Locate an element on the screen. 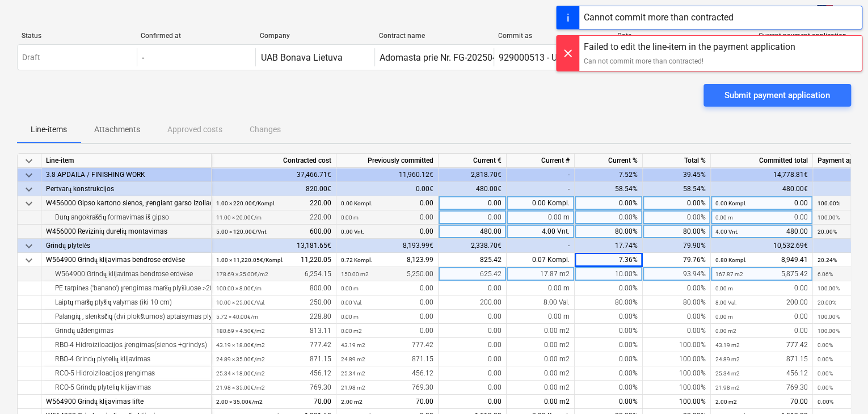 The height and width of the screenshot is (414, 868). div: 769.30 is located at coordinates (387, 387).